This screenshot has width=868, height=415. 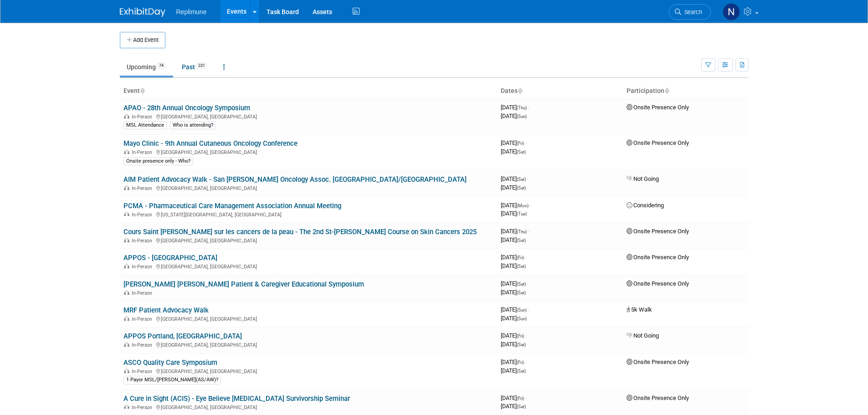 What do you see at coordinates (142, 91) in the screenshot?
I see `a: Sort by Event Name` at bounding box center [142, 91].